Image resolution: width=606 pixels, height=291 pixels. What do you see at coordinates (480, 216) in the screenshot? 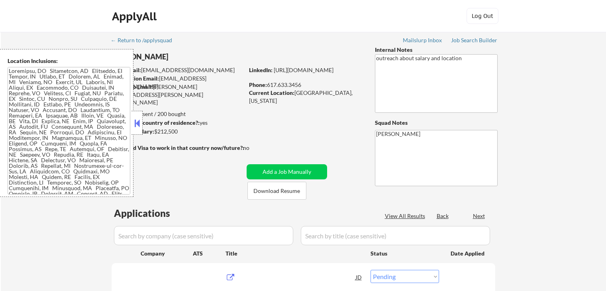
I see `div: Next` at bounding box center [480, 216].